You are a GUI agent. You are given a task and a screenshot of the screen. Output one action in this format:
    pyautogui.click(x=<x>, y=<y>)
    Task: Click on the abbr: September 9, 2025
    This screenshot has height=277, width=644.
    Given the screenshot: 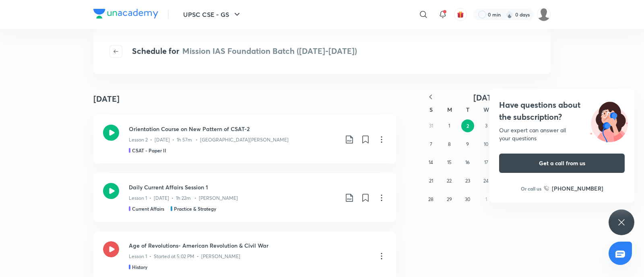 What is the action you would take?
    pyautogui.click(x=467, y=144)
    